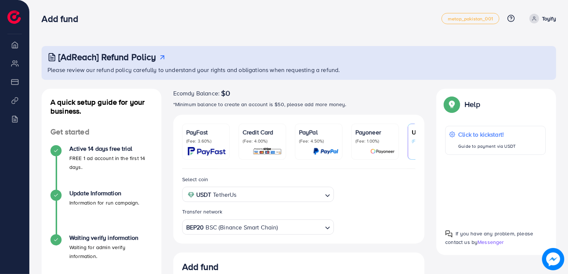 The height and width of the screenshot is (274, 568). What do you see at coordinates (14, 17) in the screenshot?
I see `img: logo` at bounding box center [14, 17].